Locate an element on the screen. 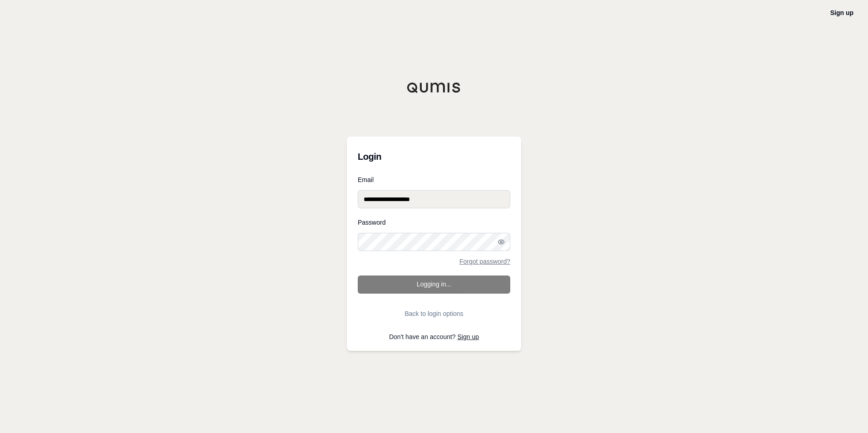 The width and height of the screenshot is (868, 433). a: Forgot password? is located at coordinates (484, 261).